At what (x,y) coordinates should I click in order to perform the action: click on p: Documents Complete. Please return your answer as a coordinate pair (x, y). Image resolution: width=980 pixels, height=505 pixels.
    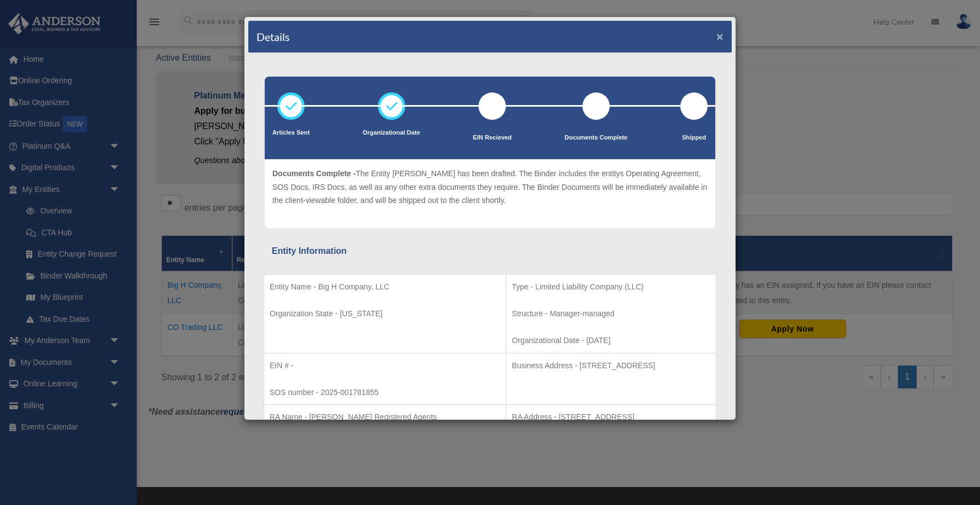
    Looking at the image, I should click on (595, 138).